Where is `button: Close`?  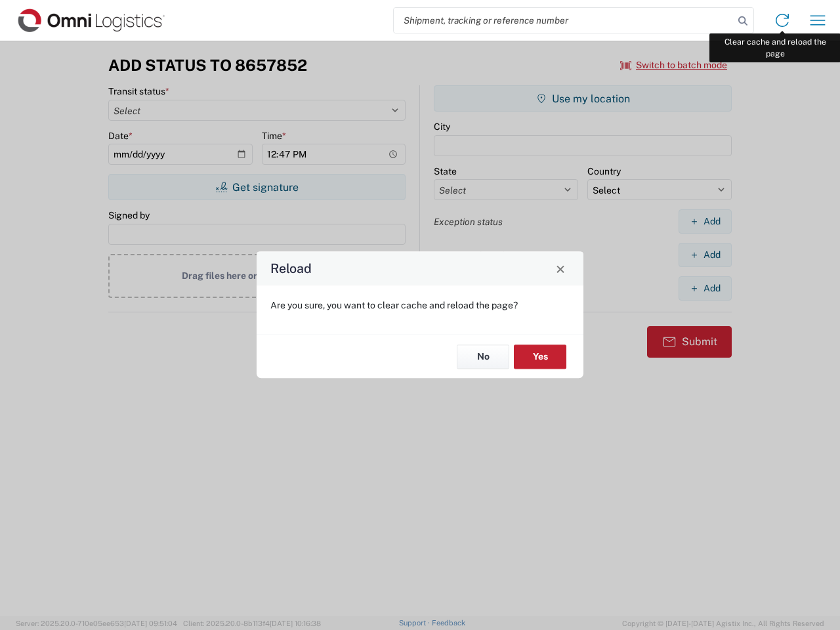
button: Close is located at coordinates (561, 269).